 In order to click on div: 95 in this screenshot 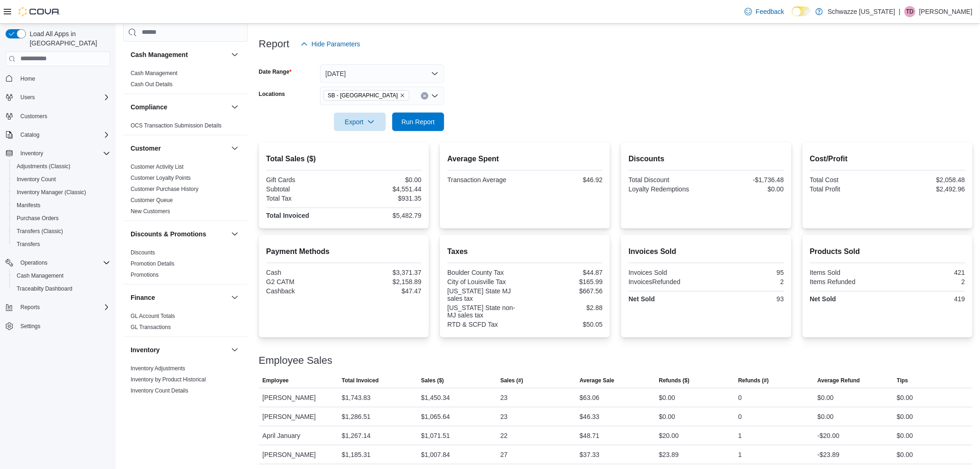, I will do `click(746, 272)`.